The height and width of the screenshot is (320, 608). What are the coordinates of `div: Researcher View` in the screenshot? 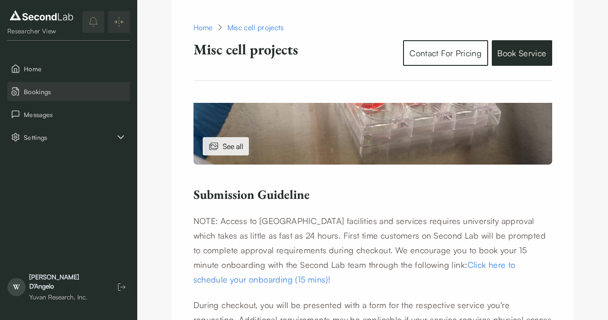 It's located at (41, 31).